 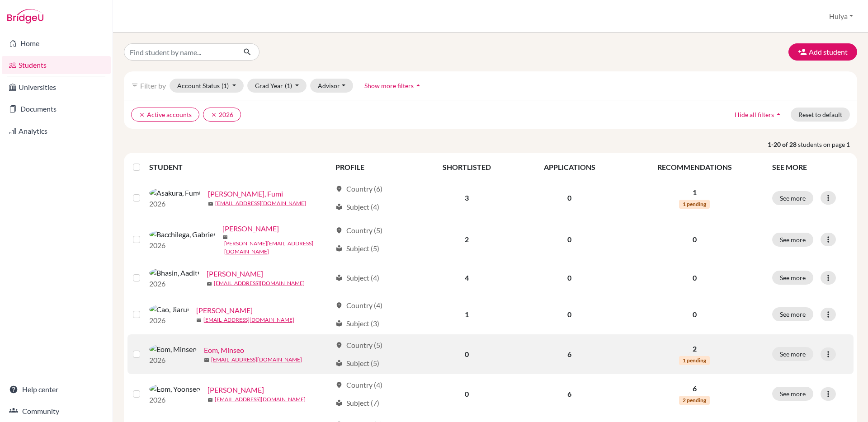 What do you see at coordinates (374, 167) in the screenshot?
I see `th: PROFILE` at bounding box center [374, 167].